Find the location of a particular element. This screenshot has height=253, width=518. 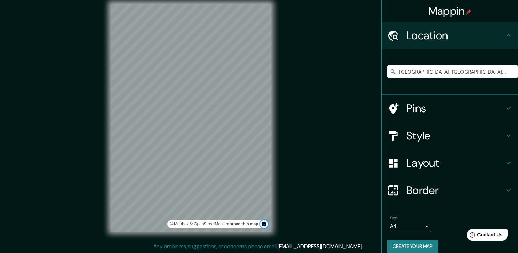

h4: Layout is located at coordinates (455, 163).